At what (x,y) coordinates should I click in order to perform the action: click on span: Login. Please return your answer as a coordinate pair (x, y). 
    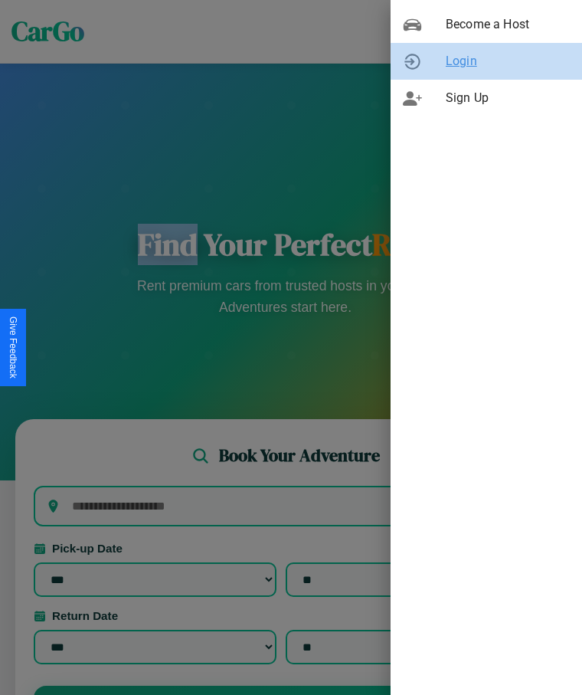
    Looking at the image, I should click on (508, 61).